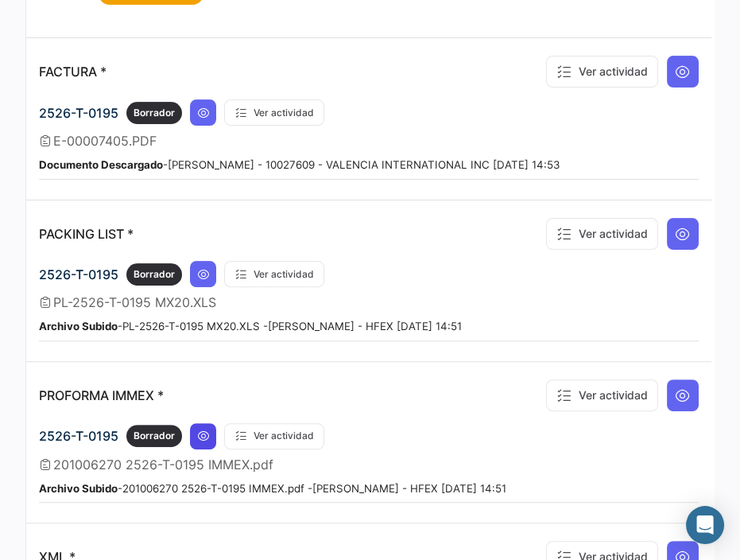 The width and height of the screenshot is (740, 560). I want to click on span: E-00007405.PDF, so click(105, 140).